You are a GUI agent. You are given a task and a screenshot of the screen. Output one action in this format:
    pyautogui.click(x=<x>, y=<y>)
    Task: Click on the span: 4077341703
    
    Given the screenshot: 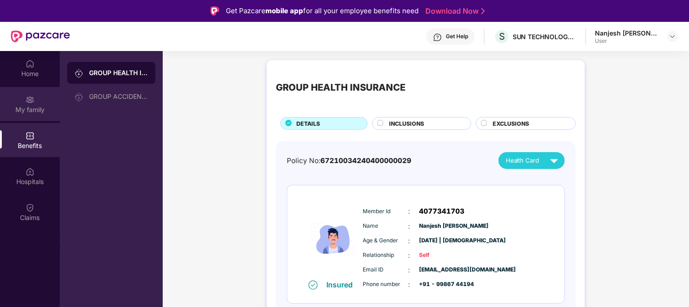 What is the action you would take?
    pyautogui.click(x=443, y=211)
    